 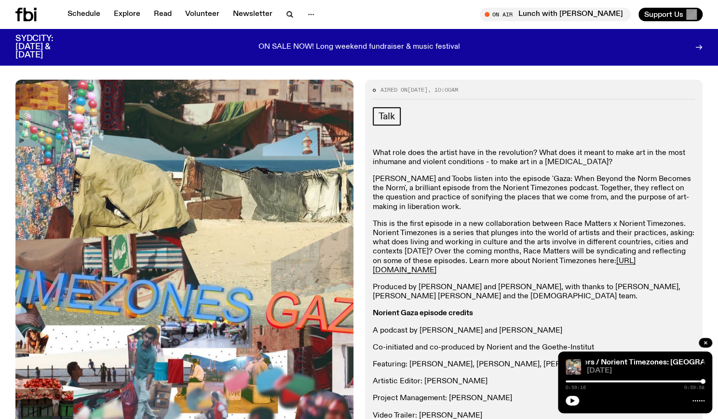 What do you see at coordinates (84, 14) in the screenshot?
I see `a: Schedule` at bounding box center [84, 14].